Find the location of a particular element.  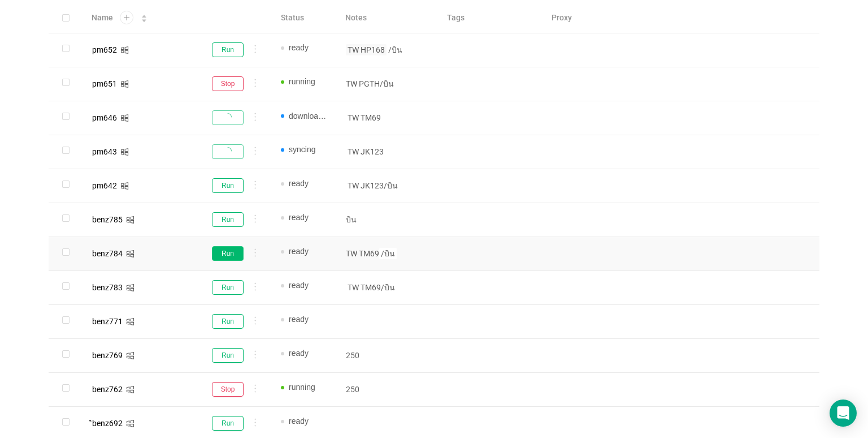

span: TW HP168 is located at coordinates (366, 50).